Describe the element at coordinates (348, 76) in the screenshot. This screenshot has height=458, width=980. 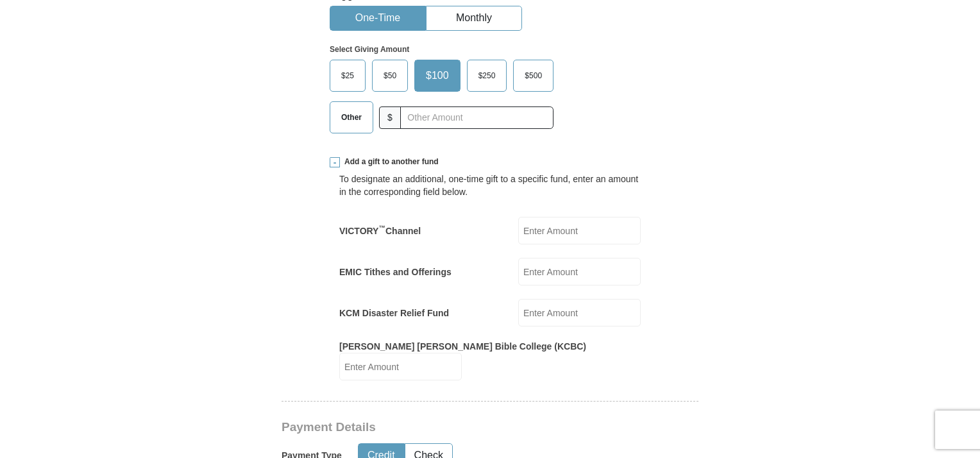
I see `span: $25` at that location.